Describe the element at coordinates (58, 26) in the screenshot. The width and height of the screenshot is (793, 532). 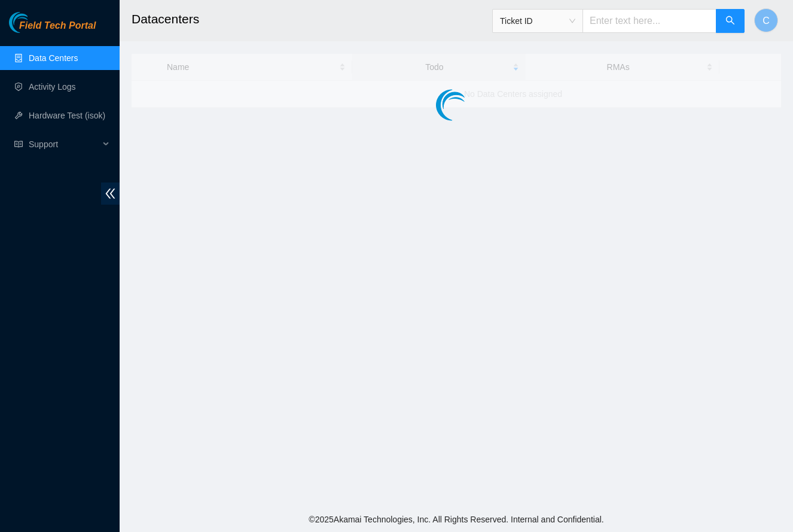
I see `span: Field Tech Portal` at that location.